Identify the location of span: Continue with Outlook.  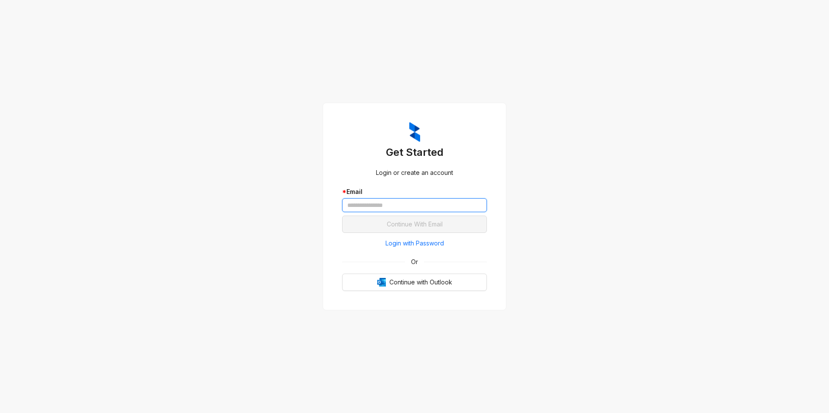
(420, 283).